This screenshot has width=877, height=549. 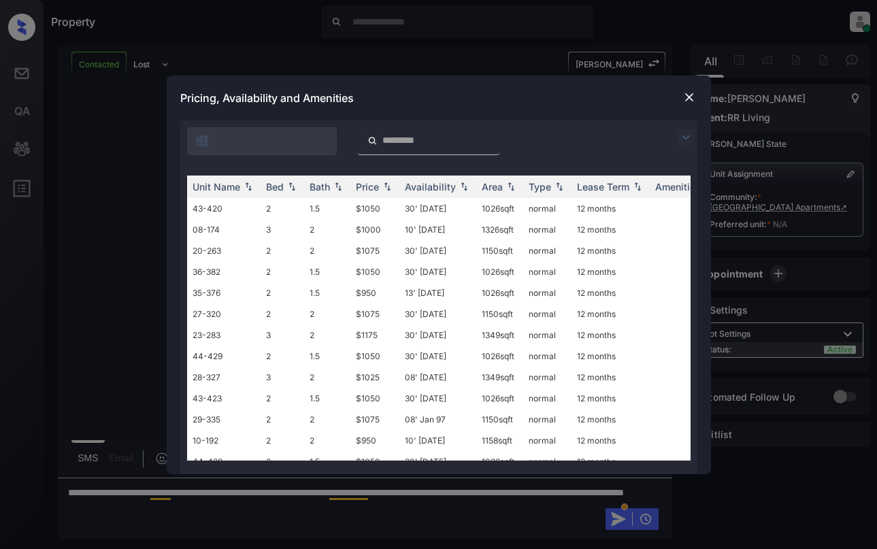 I want to click on td: $1000, so click(x=375, y=229).